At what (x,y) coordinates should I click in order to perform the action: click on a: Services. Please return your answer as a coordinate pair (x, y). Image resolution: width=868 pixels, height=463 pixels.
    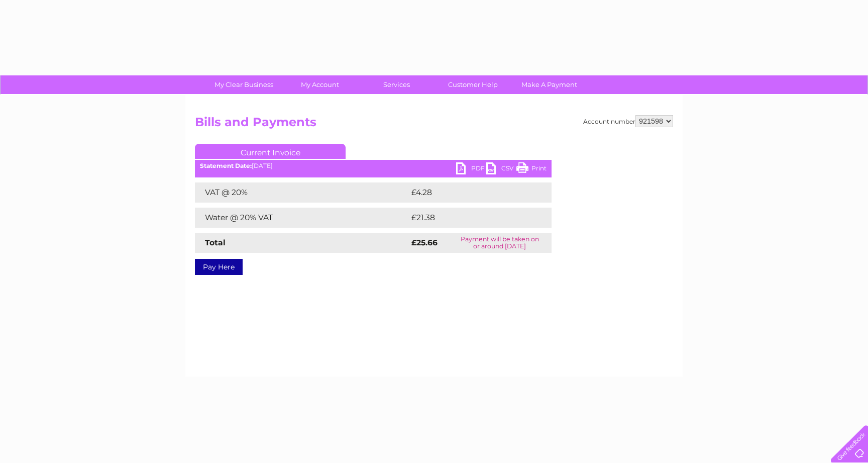
    Looking at the image, I should click on (396, 85).